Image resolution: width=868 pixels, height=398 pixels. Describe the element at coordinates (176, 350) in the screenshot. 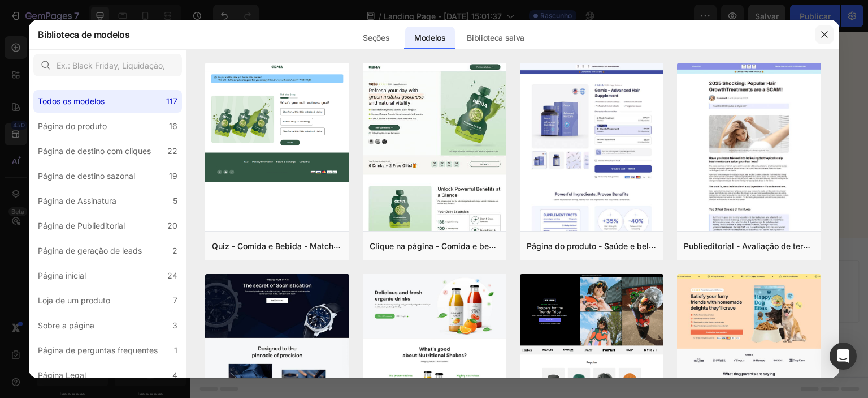

I see `font: 1` at that location.